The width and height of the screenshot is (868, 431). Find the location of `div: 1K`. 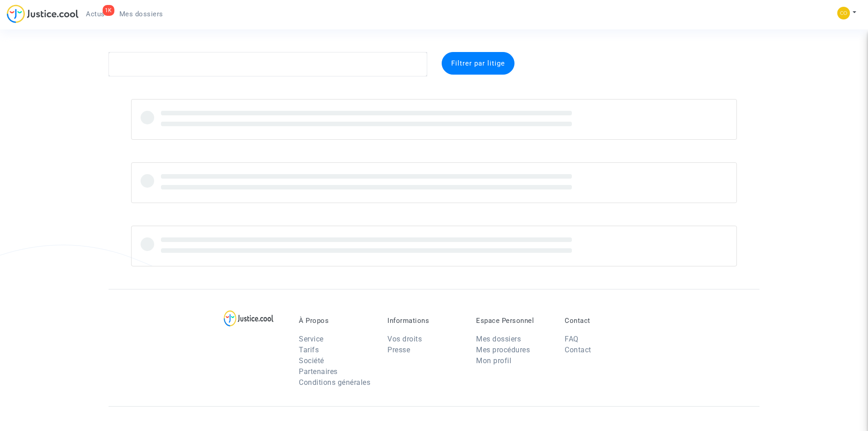

div: 1K is located at coordinates (109, 10).